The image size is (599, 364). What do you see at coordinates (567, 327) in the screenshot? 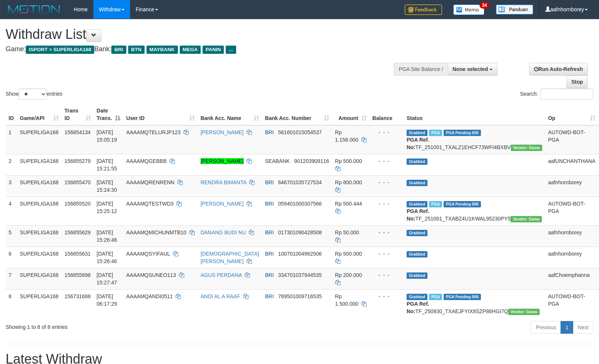
I see `a: 1` at bounding box center [567, 327].